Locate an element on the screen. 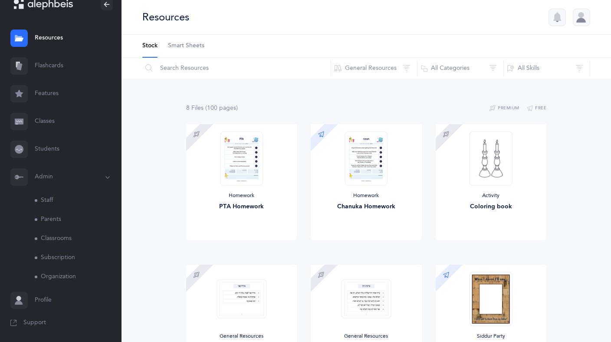 This screenshot has width=611, height=342. a: Parents is located at coordinates (78, 220).